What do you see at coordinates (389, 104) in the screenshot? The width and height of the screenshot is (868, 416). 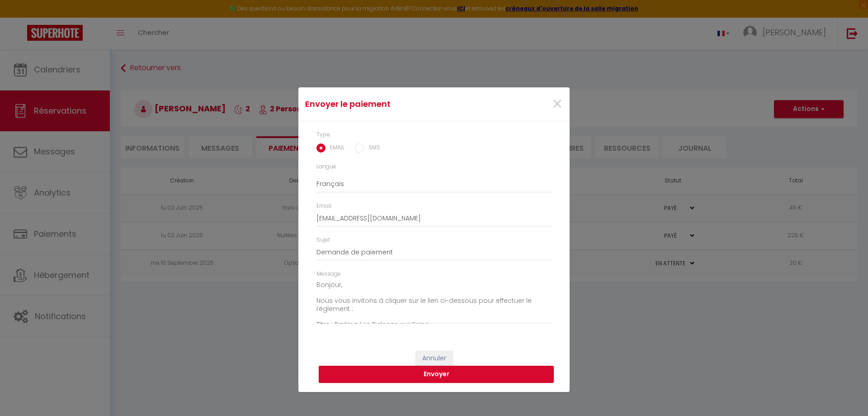 I see `h4: Envoyer le paiement` at bounding box center [389, 104].